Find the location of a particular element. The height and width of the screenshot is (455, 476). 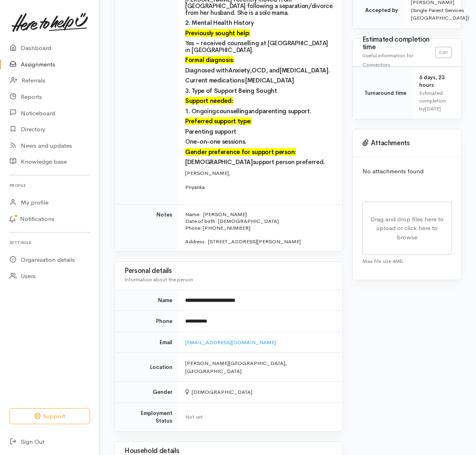

h6: Settings is located at coordinates (50, 243).